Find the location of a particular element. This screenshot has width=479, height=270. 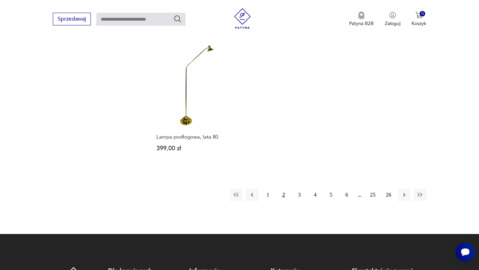

img: Ikonka użytkownika is located at coordinates (393, 15).